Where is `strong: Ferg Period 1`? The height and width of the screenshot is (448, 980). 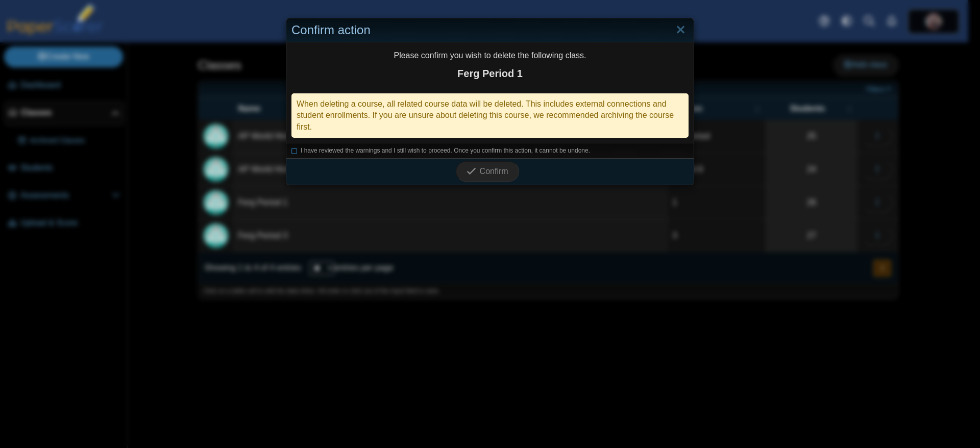 strong: Ferg Period 1 is located at coordinates (490, 74).